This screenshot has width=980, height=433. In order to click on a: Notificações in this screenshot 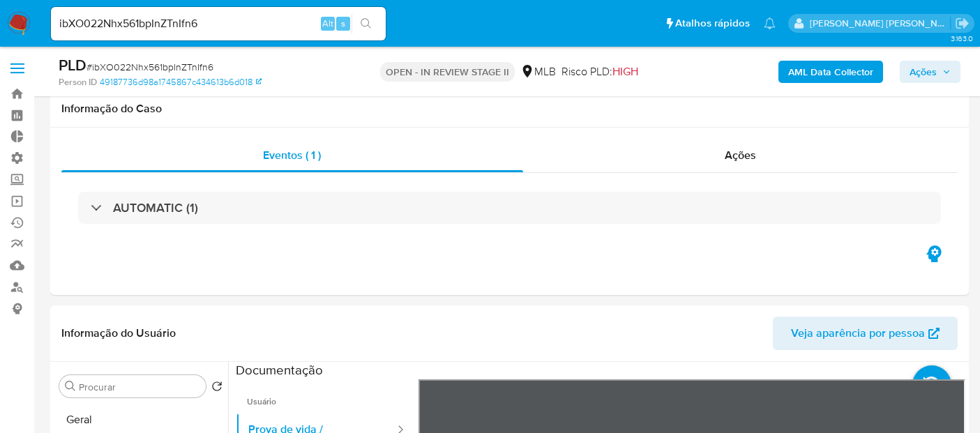, I will do `click(769, 23)`.